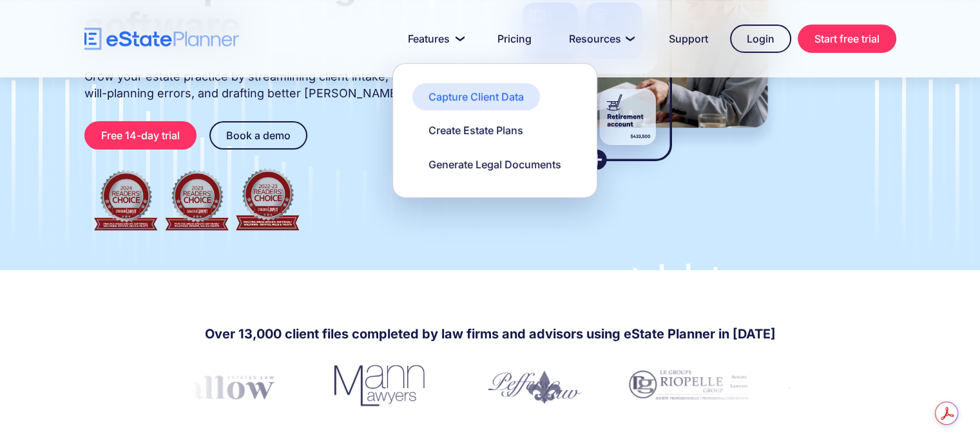  I want to click on a: home, so click(162, 39).